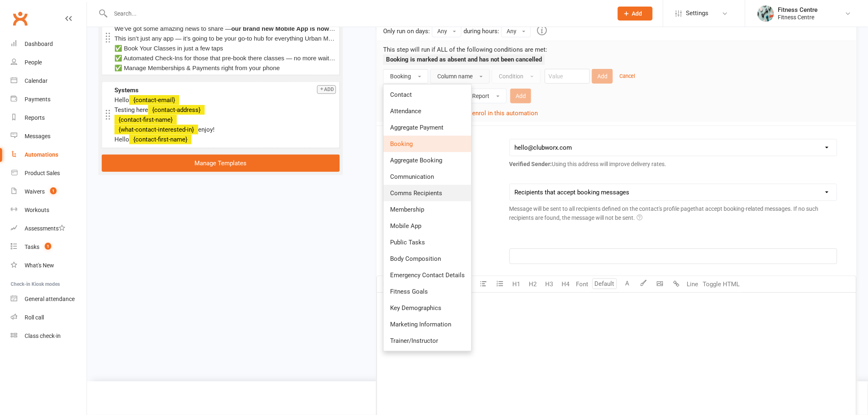 Image resolution: width=868 pixels, height=415 pixels. What do you see at coordinates (225, 110) in the screenshot?
I see `p: Testing here` at bounding box center [225, 110].